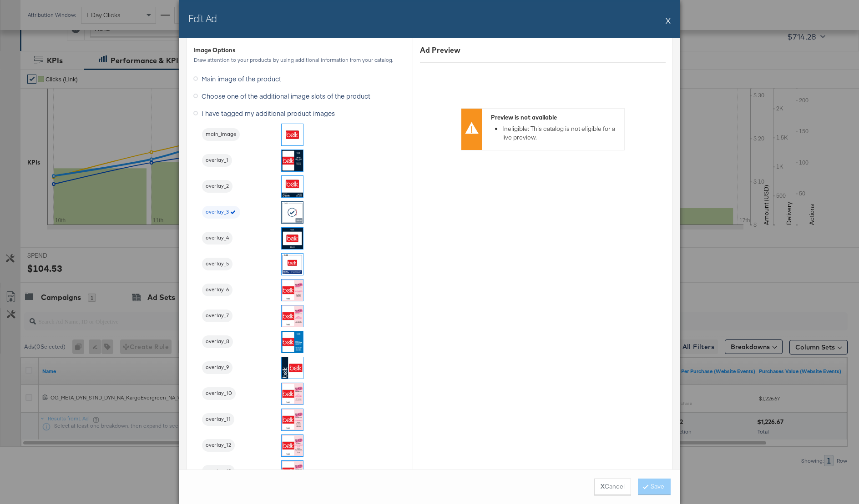 Image resolution: width=859 pixels, height=504 pixels. What do you see at coordinates (217, 186) in the screenshot?
I see `div: overlay_2` at bounding box center [217, 186].